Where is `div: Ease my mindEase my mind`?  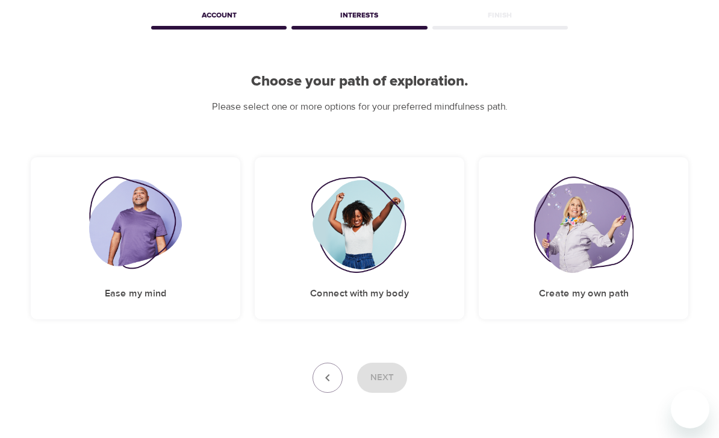
div: Ease my mindEase my mind is located at coordinates (136, 238).